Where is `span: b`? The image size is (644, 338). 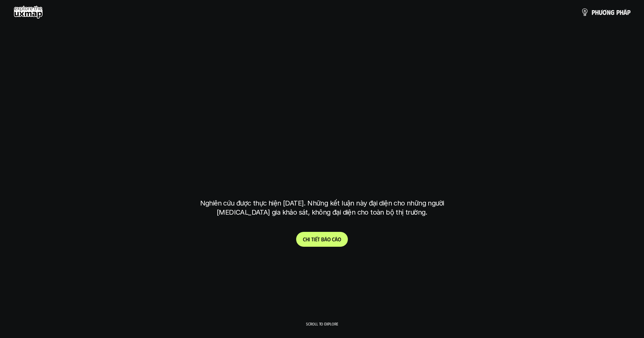
span: b is located at coordinates (323, 239).